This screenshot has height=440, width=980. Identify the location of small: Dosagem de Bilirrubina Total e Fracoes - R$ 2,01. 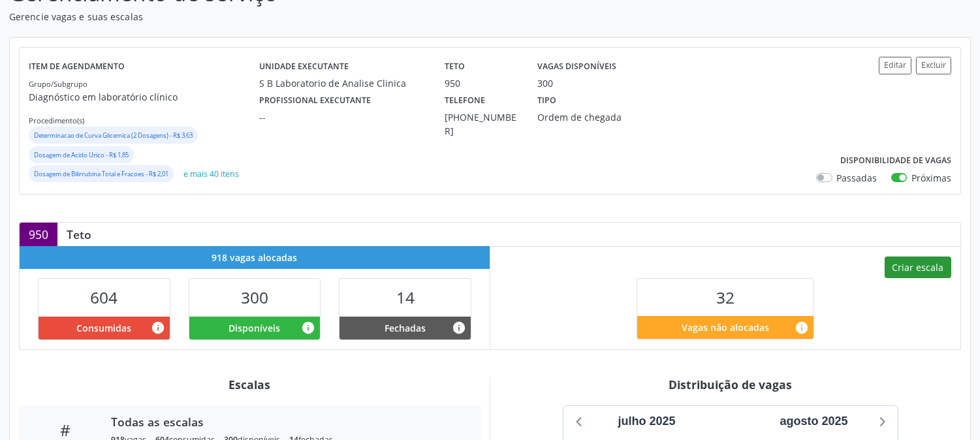
(101, 174).